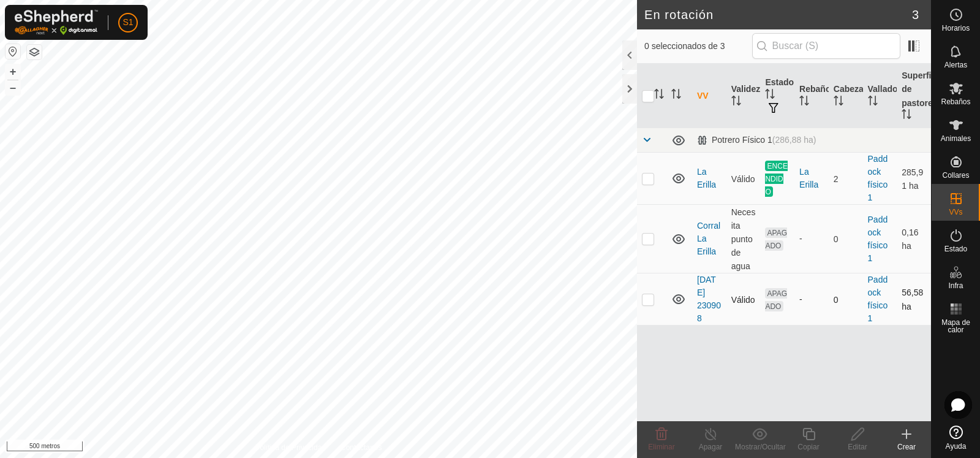 This screenshot has height=458, width=980. I want to click on font: 285,91 ha, so click(912, 178).